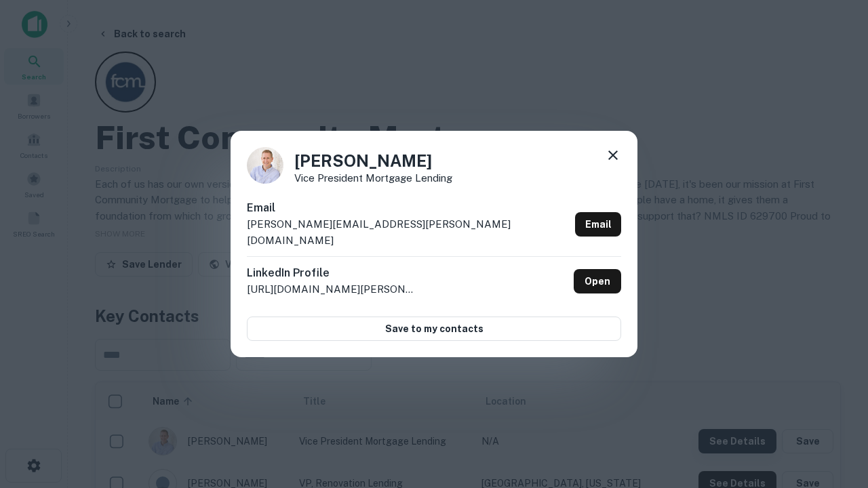 The width and height of the screenshot is (868, 488). I want to click on a: Email, so click(599, 225).